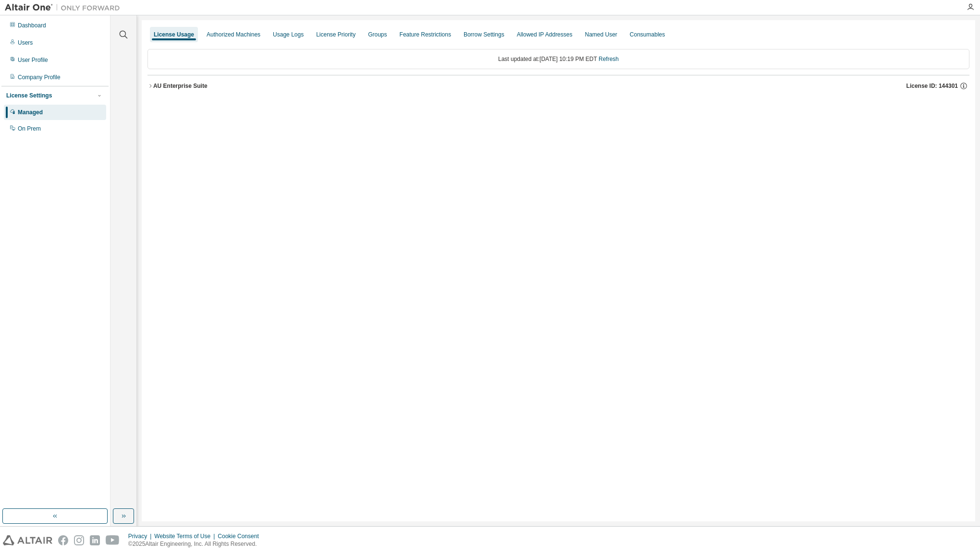  Describe the element at coordinates (141, 536) in the screenshot. I see `div: Privacy` at that location.